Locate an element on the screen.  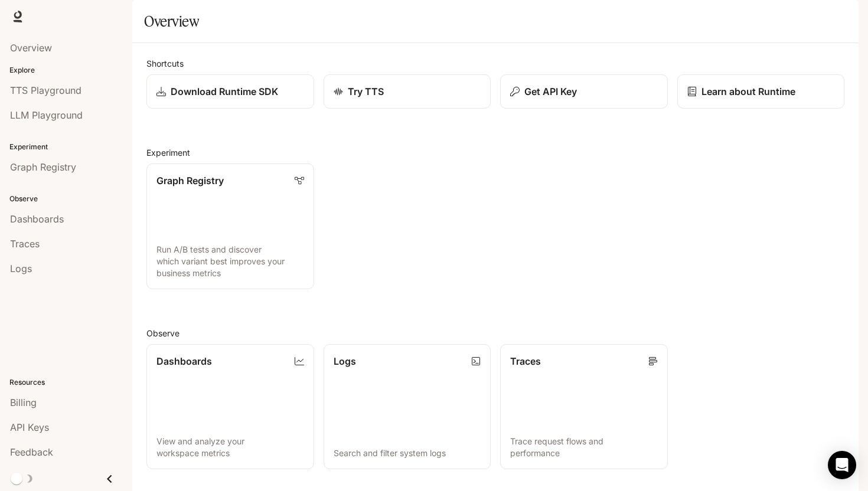
p: Learn about Runtime is located at coordinates (748, 91).